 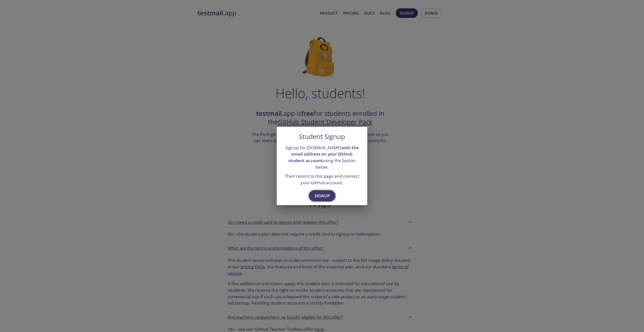 What do you see at coordinates (322, 196) in the screenshot?
I see `button: Signup` at bounding box center [322, 196].